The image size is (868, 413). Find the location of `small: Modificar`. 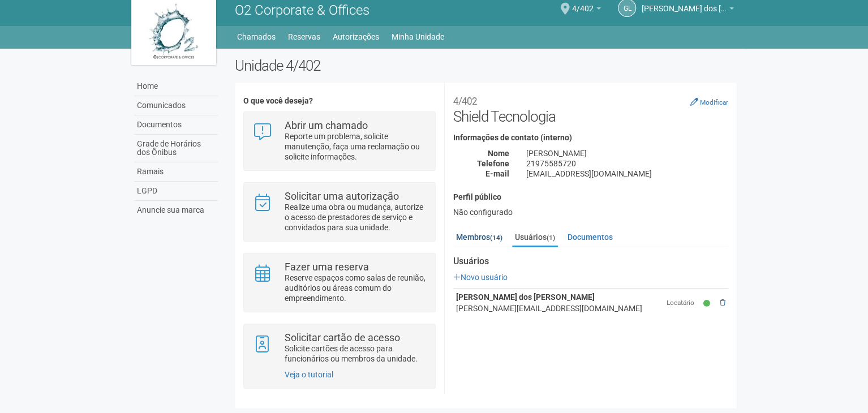

small: Modificar is located at coordinates (714, 103).